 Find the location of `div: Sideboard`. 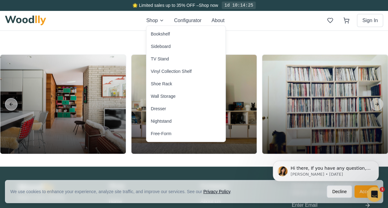

div: Sideboard is located at coordinates (161, 46).